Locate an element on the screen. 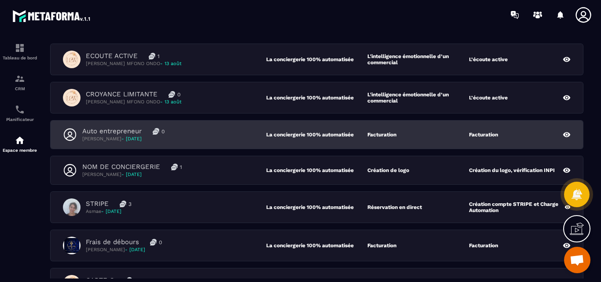  p: CRM is located at coordinates (20, 88).